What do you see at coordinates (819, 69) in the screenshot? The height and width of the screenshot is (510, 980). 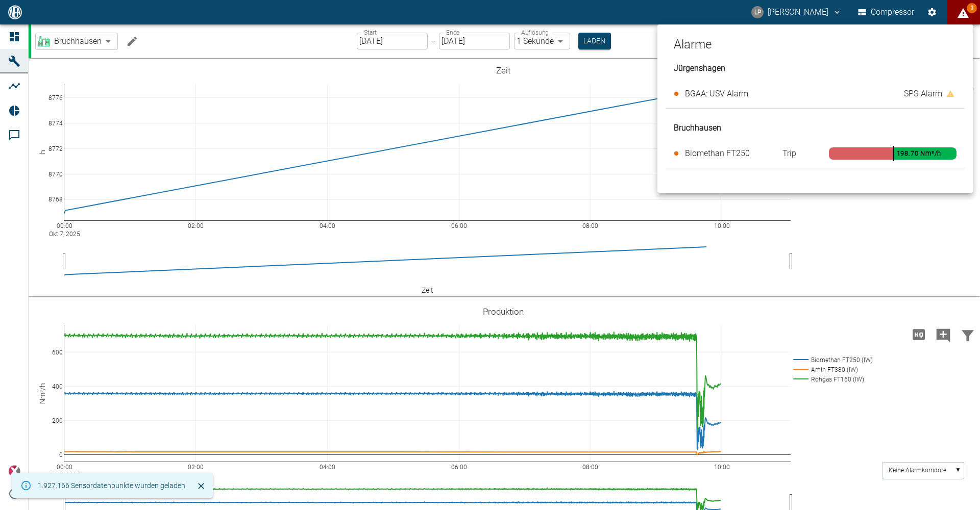 I see `p: Jürgenshagen` at bounding box center [819, 69].